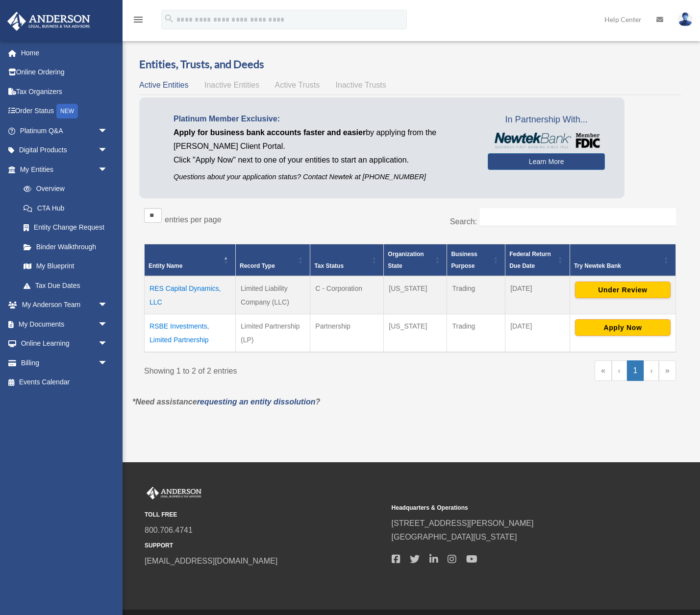 This screenshot has height=615, width=700. Describe the element at coordinates (65, 131) in the screenshot. I see `a: Platinum Q&Aarrow_drop_down` at that location.